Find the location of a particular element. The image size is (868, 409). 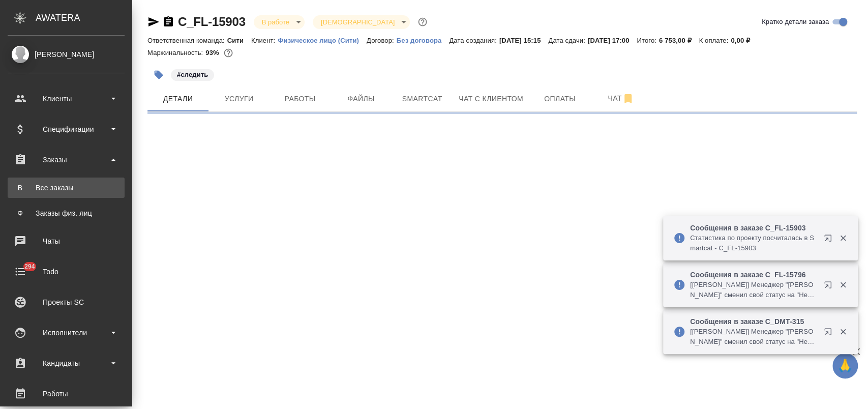

div: Проекты SC is located at coordinates (66, 302).